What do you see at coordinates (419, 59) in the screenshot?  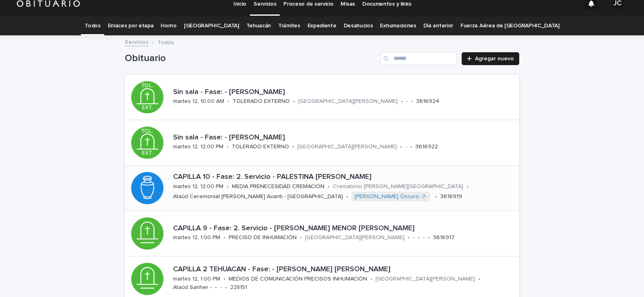 I see `input: Buscar` at bounding box center [419, 59].